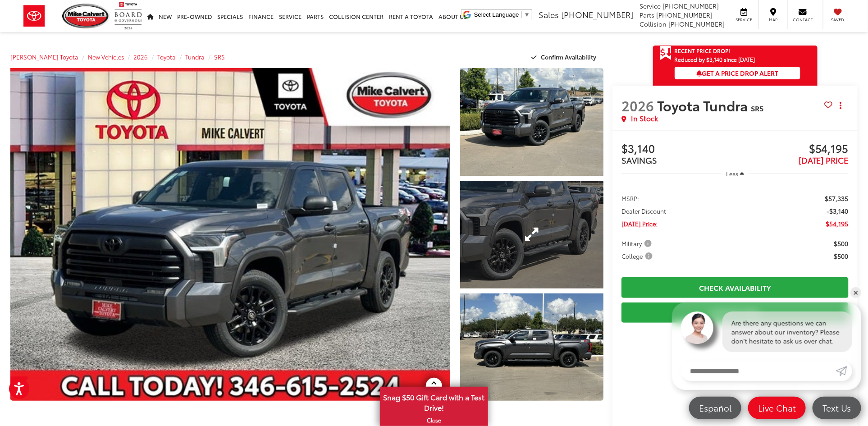 The height and width of the screenshot is (426, 868). What do you see at coordinates (844, 371) in the screenshot?
I see `a: Submit` at bounding box center [844, 371].